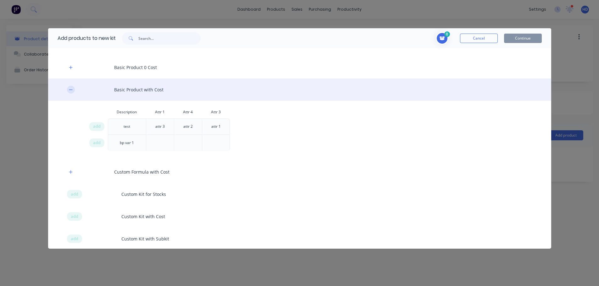 The image size is (599, 286). Describe the element at coordinates (127, 127) in the screenshot. I see `div: test` at that location.